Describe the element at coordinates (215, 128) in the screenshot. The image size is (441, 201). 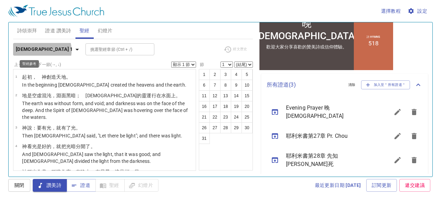
I see `button: 27` at that location.